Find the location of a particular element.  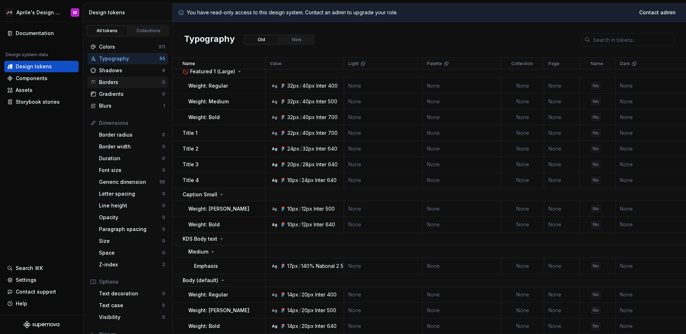

p: Collection is located at coordinates (522, 64).